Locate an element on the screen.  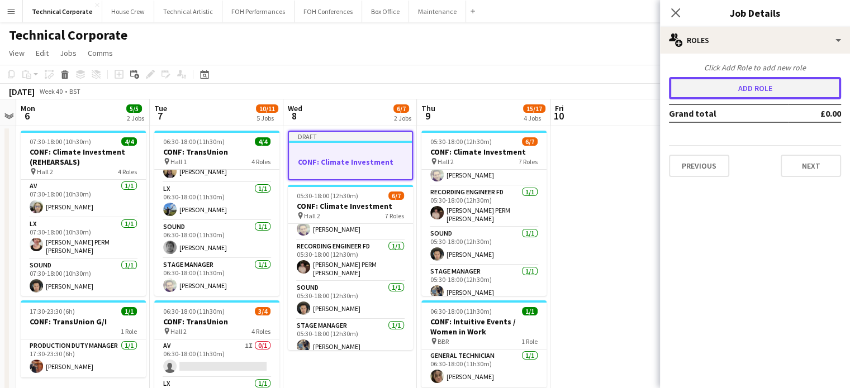
span: Edit is located at coordinates (42, 53).